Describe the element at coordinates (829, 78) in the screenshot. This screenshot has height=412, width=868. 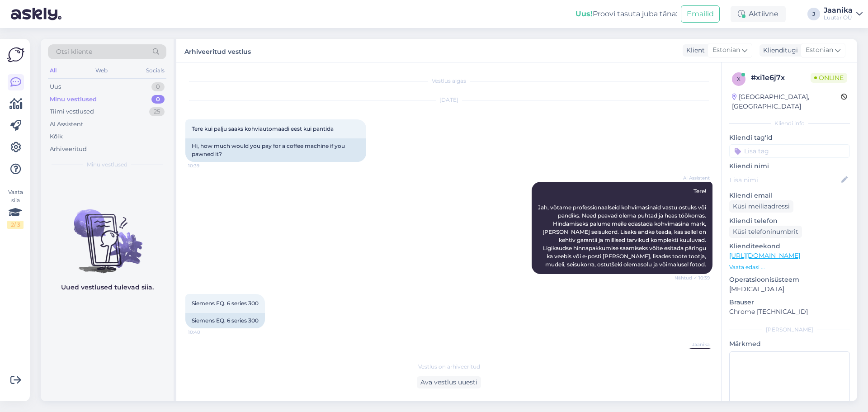
I see `span: Online` at that location.